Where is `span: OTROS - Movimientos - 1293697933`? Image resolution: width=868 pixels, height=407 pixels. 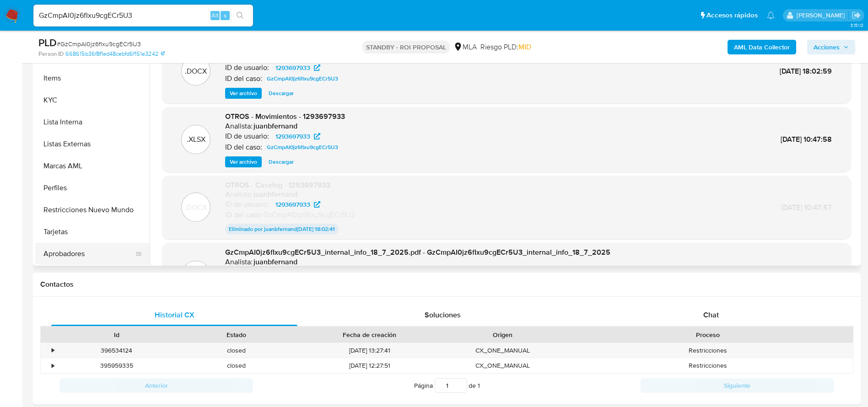
span: OTROS - Movimientos - 1293697933 is located at coordinates (285, 116).